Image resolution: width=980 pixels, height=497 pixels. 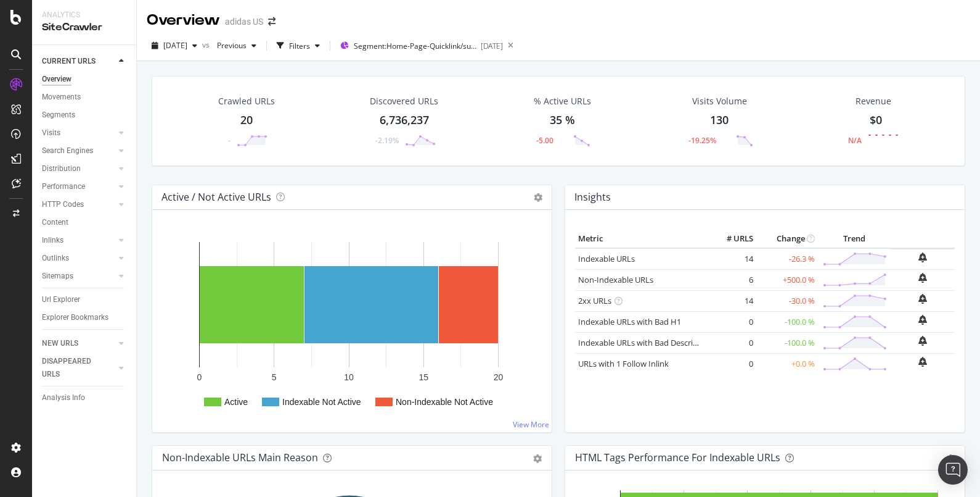 I want to click on a: Performance, so click(x=79, y=186).